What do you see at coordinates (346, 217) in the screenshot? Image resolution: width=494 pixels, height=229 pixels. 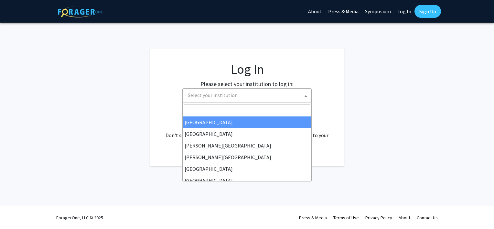 I see `a: Terms of Use` at bounding box center [346, 217].